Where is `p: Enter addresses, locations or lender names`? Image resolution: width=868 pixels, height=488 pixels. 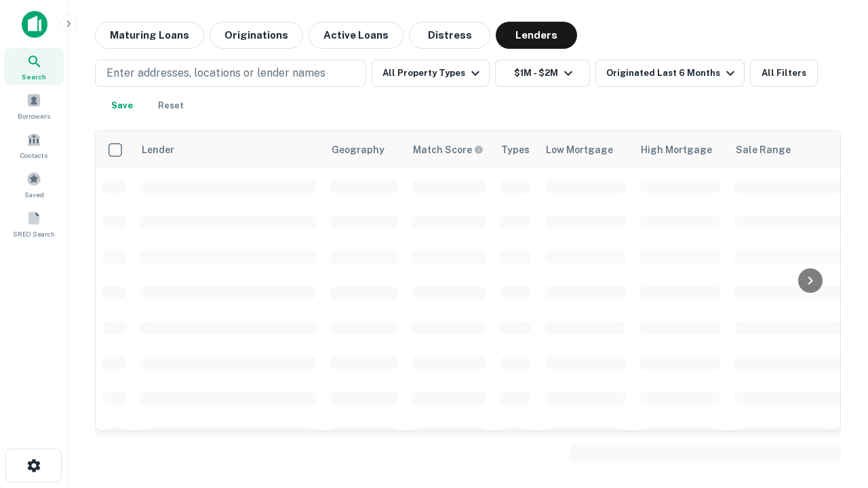 p: Enter addresses, locations or lender names is located at coordinates (216, 73).